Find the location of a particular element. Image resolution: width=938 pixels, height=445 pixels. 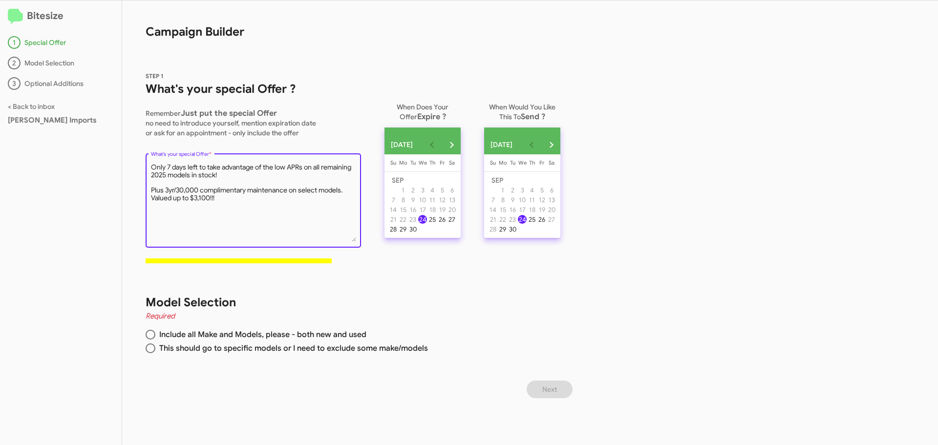

span: Expire ? is located at coordinates (431, 117).